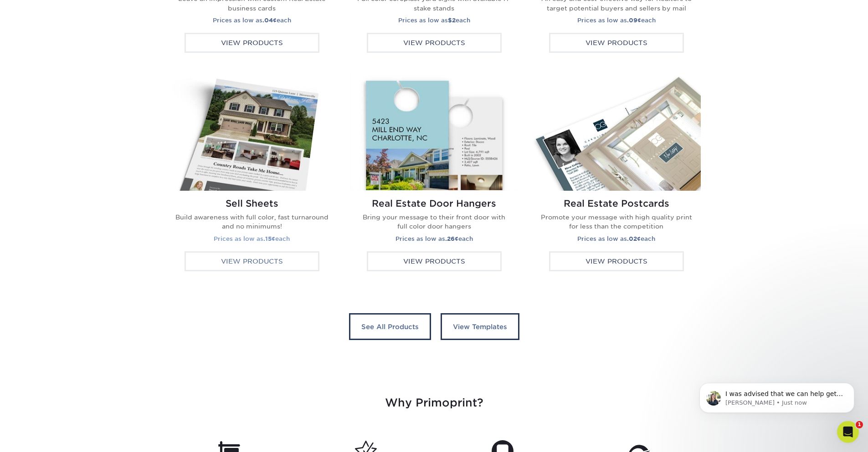 This screenshot has height=452, width=868. I want to click on img: Real Estate Postcards, so click(616, 132).